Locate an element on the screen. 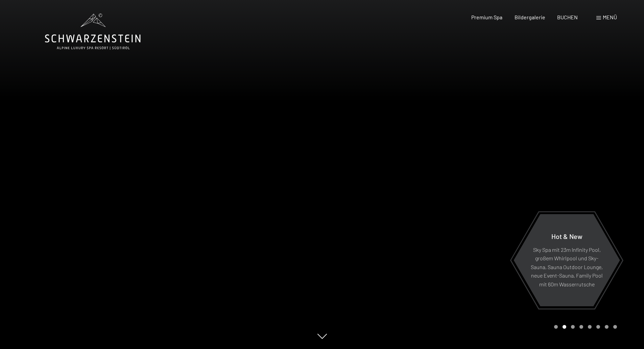 This screenshot has height=349, width=644. span: BUCHEN is located at coordinates (567, 17).